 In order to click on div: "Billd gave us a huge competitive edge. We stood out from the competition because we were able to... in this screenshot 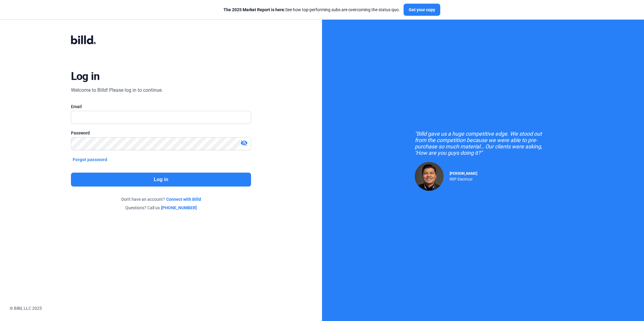, I will do `click(483, 143)`.